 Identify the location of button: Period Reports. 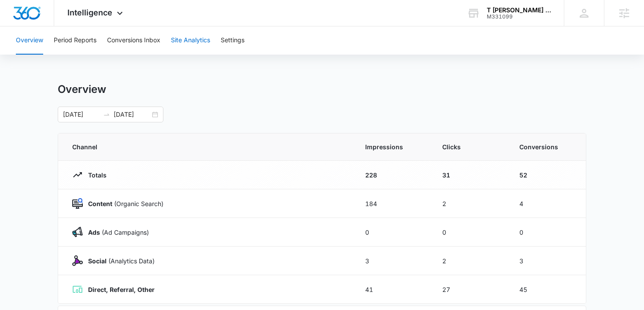
(75, 41).